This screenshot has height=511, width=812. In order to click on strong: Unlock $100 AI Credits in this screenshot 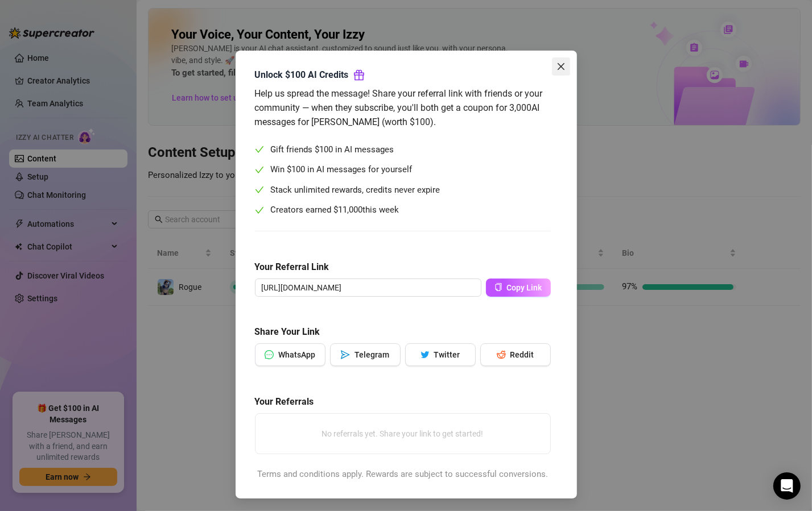, I will do `click(302, 75)`.